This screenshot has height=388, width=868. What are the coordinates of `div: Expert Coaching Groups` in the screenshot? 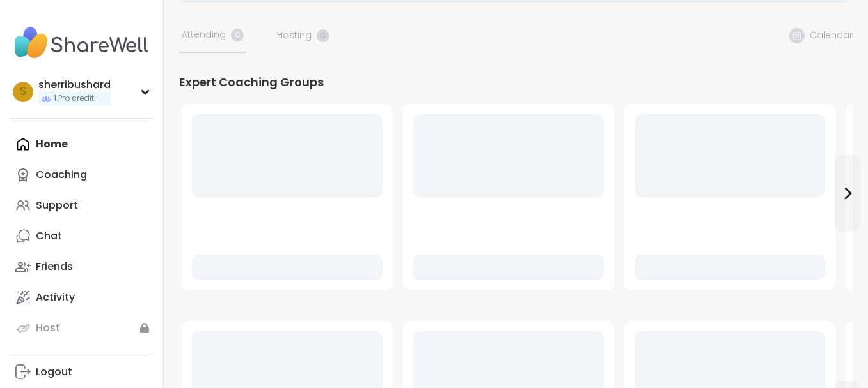 It's located at (515, 82).